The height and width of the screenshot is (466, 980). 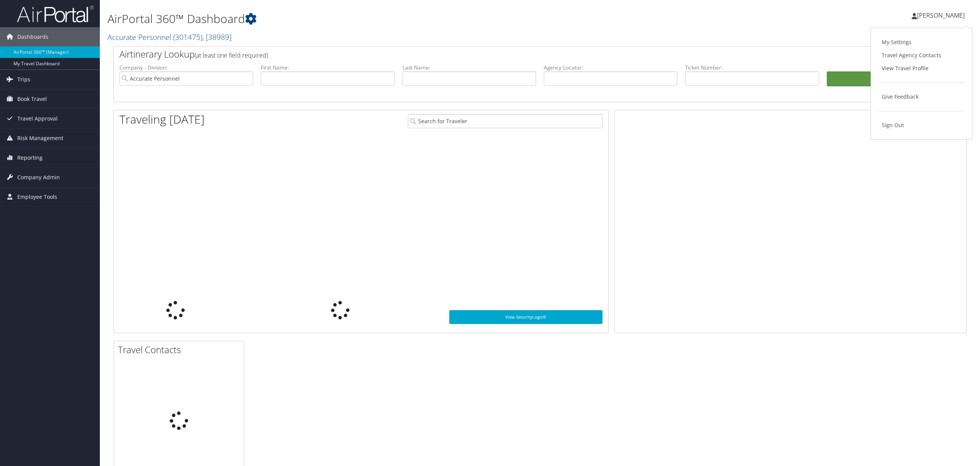 I want to click on span: Travel Approval, so click(x=37, y=119).